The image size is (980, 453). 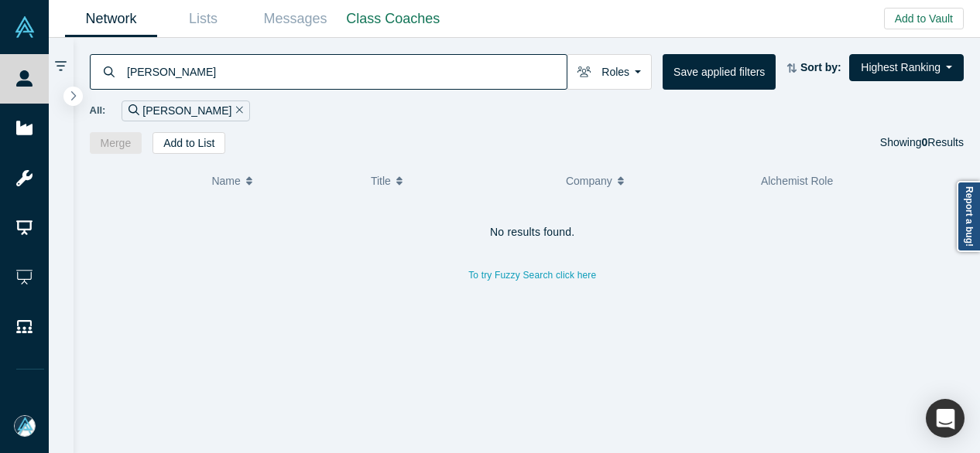 What do you see at coordinates (655, 181) in the screenshot?
I see `button: Company` at bounding box center [655, 181].